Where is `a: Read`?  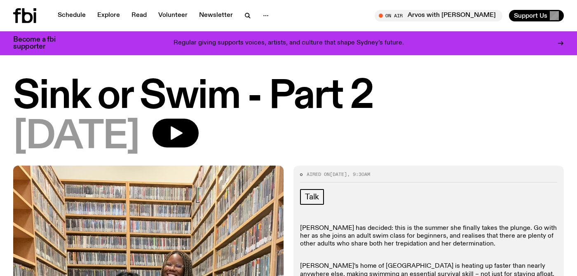
a: Read is located at coordinates (139, 16).